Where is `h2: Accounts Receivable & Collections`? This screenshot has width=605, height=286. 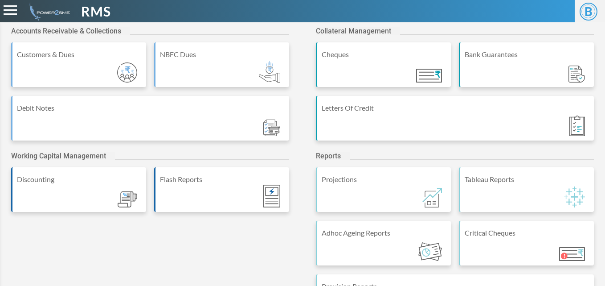
h2: Accounts Receivable & Collections is located at coordinates (70, 31).